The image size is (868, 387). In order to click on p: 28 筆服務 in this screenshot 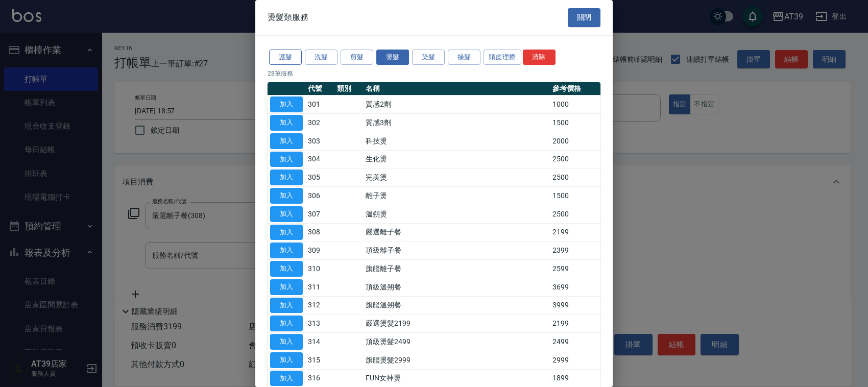, I will do `click(434, 73)`.